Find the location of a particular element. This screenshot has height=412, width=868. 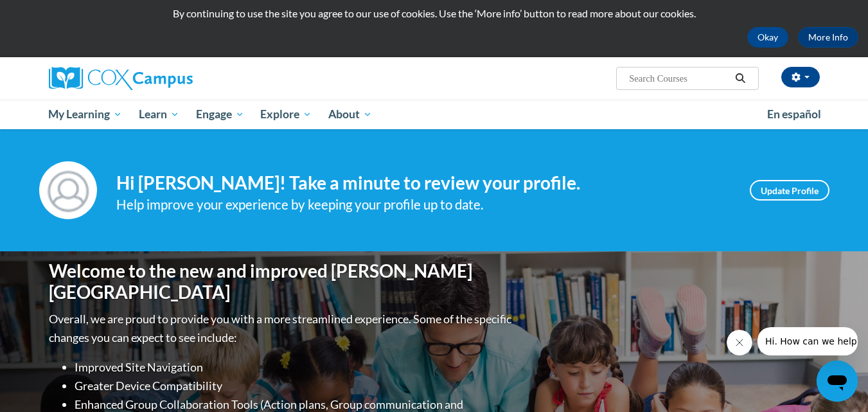

li: Greater Device Compatibility is located at coordinates (295, 386).